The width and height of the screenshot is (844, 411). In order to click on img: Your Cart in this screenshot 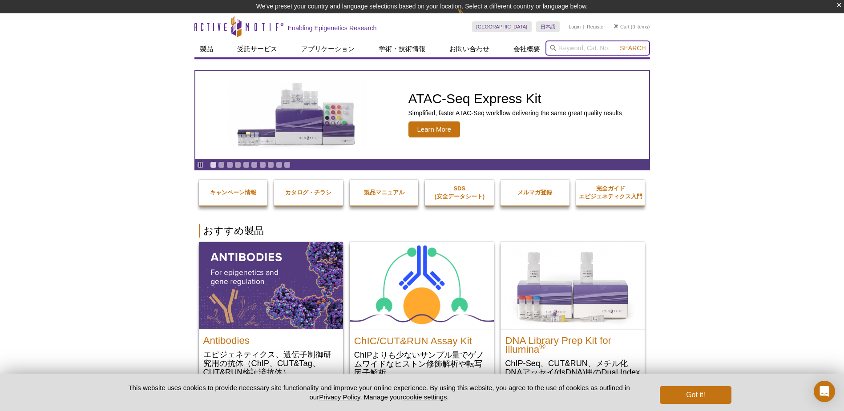, I will do `click(616, 26)`.